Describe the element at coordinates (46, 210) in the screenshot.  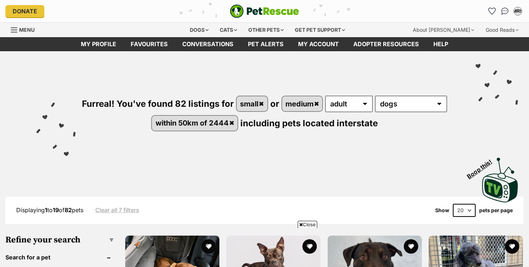
I see `strong: 1` at that location.